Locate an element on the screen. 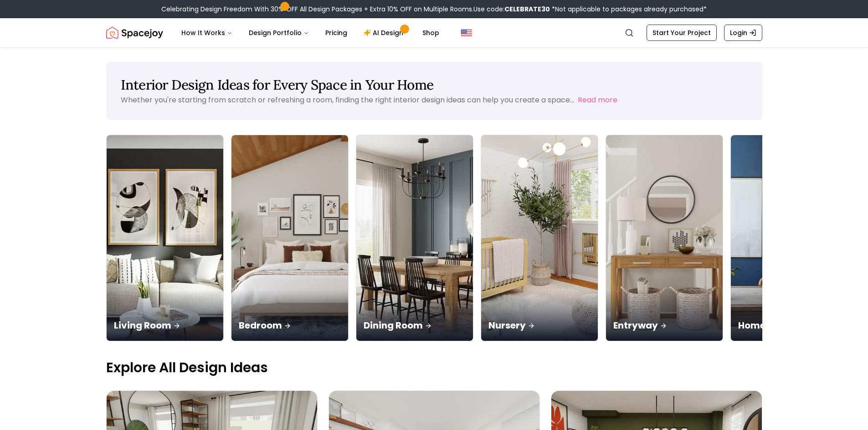 The height and width of the screenshot is (430, 868). img: United States is located at coordinates (467, 33).